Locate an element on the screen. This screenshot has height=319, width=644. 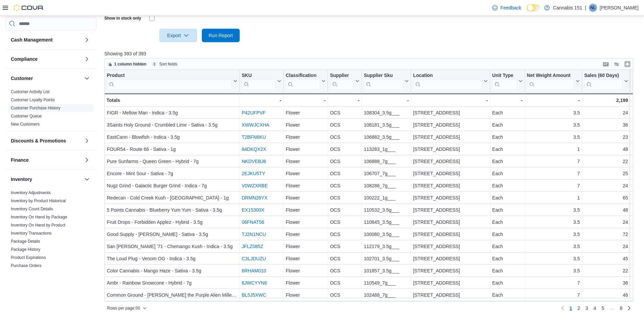
button: Enter fullscreen is located at coordinates (628, 64).